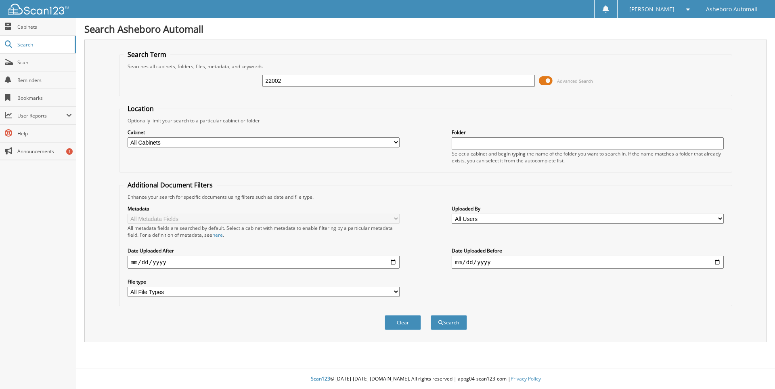 The width and height of the screenshot is (775, 389). I want to click on span: Bookmarks, so click(44, 98).